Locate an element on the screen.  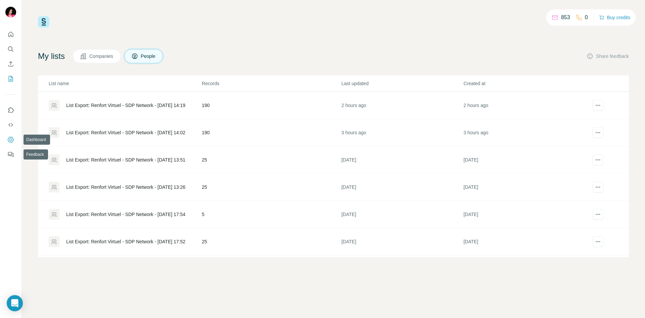
button: Dashboard is located at coordinates (11, 139).